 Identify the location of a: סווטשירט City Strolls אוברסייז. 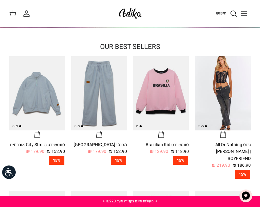
(37, 97).